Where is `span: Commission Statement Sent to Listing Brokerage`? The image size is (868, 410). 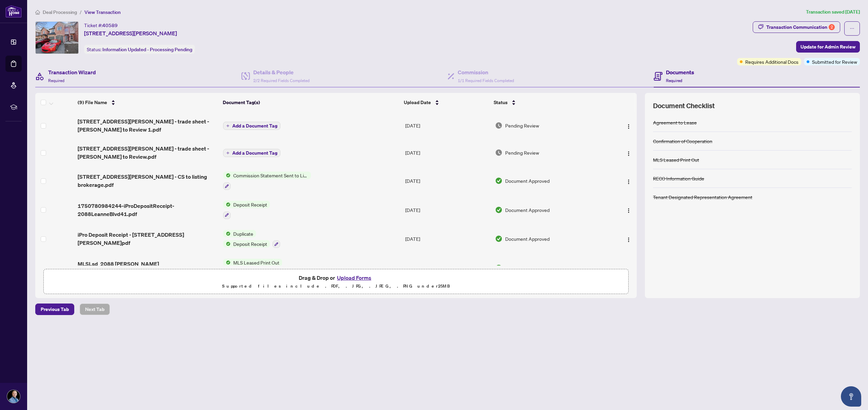 span: Commission Statement Sent to Listing Brokerage is located at coordinates (270, 175).